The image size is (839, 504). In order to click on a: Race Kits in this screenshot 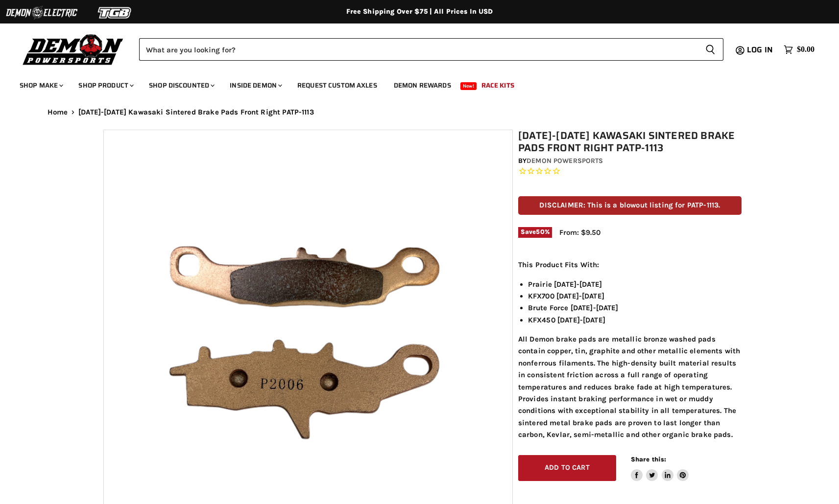, I will do `click(498, 85)`.